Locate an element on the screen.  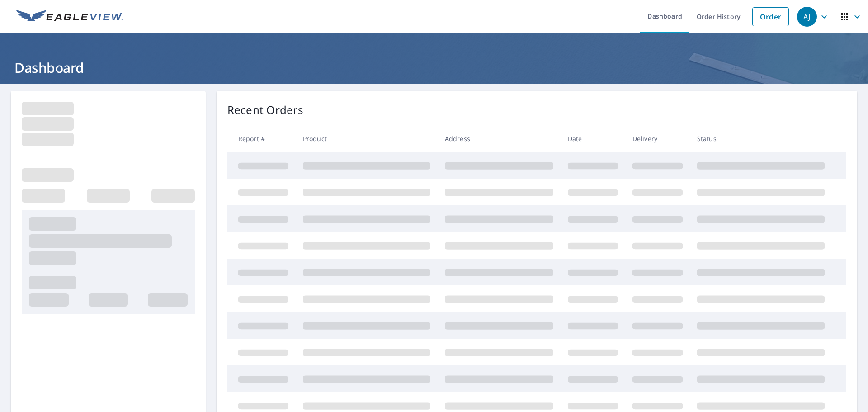
p: Recent Orders is located at coordinates (266, 110).